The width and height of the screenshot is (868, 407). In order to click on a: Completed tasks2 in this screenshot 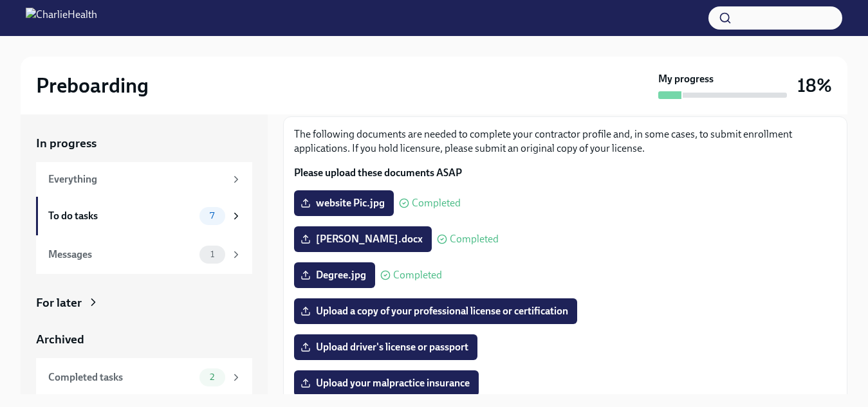, I will do `click(144, 377)`.